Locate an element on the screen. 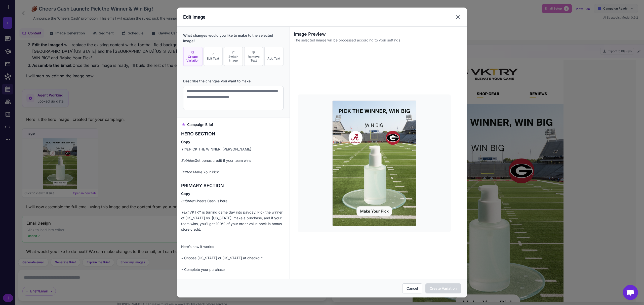  span: Add Text is located at coordinates (274, 59).